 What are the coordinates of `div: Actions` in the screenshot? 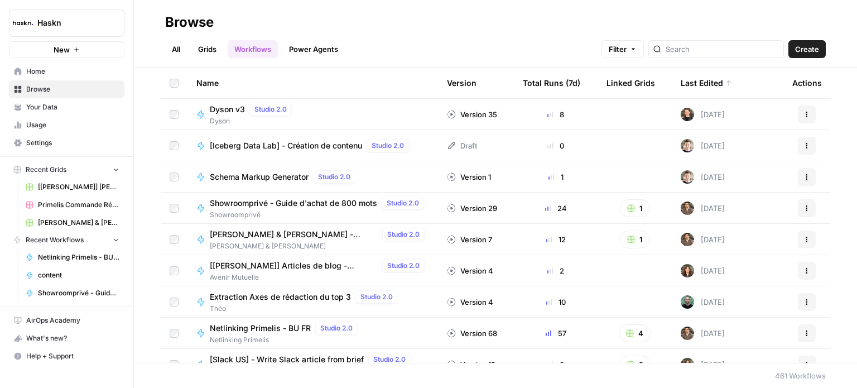 It's located at (807, 83).